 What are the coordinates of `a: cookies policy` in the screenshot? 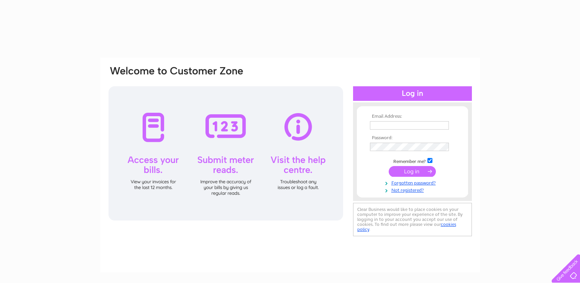 It's located at (407, 227).